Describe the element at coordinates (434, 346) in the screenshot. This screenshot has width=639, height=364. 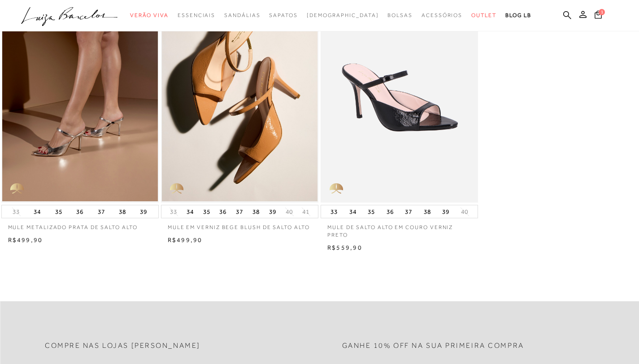
I see `h2: Ganhe 10% off na sua primeira compra` at that location.